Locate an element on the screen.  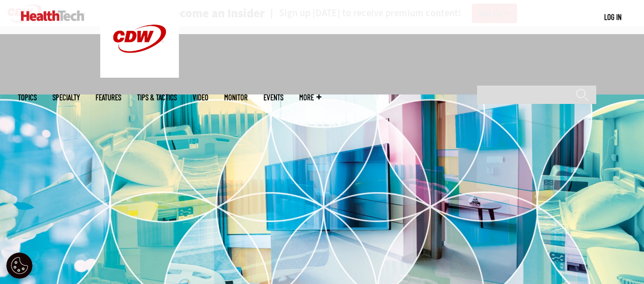
a: Features is located at coordinates (108, 97).